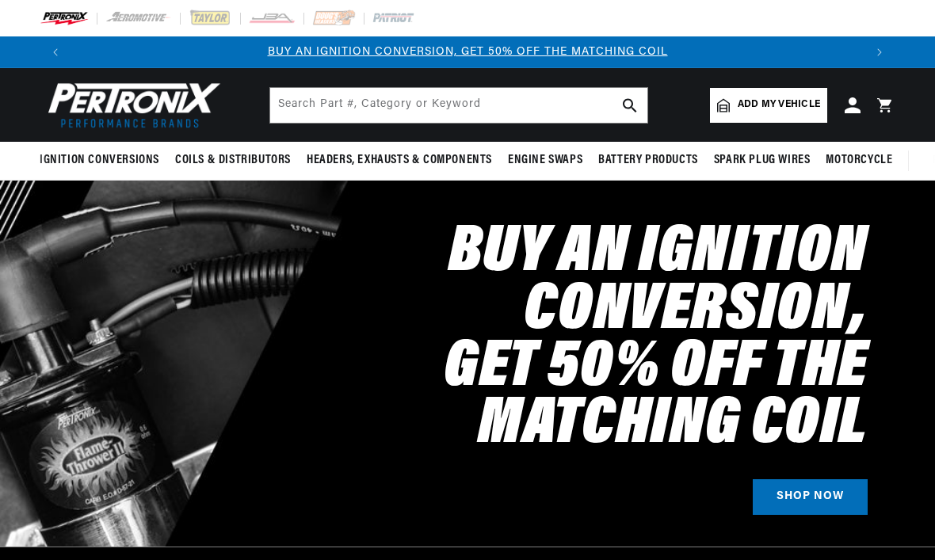 The width and height of the screenshot is (935, 560). What do you see at coordinates (55, 52) in the screenshot?
I see `button: Translation missing: en.sections.announcements.previous_announcement` at bounding box center [55, 52].